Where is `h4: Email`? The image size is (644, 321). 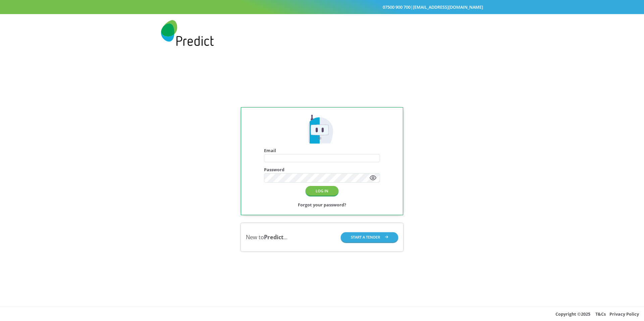 h4: Email is located at coordinates (322, 151).